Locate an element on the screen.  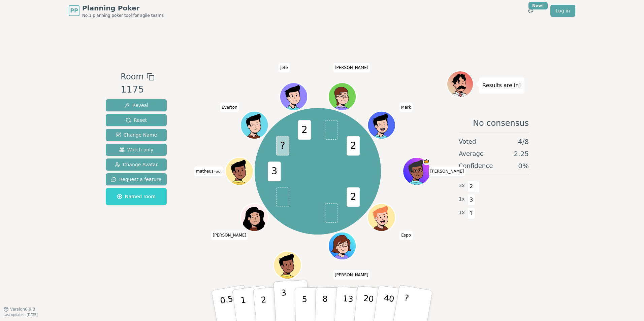
span: Change Avatar is located at coordinates (136, 165).